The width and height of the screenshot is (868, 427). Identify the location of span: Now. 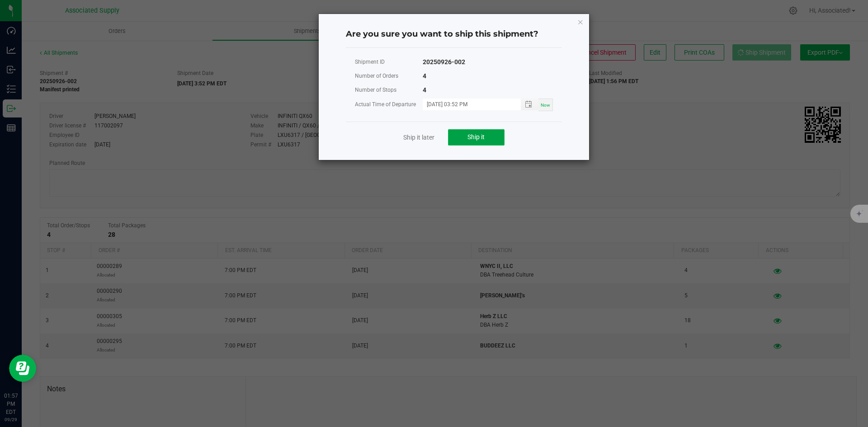
(545, 104).